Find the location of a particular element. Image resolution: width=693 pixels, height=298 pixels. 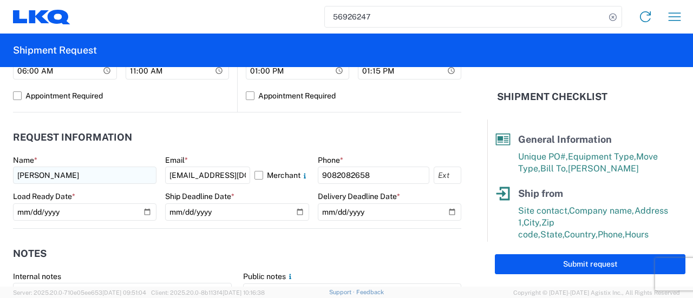

a: Feedback is located at coordinates (370, 292).